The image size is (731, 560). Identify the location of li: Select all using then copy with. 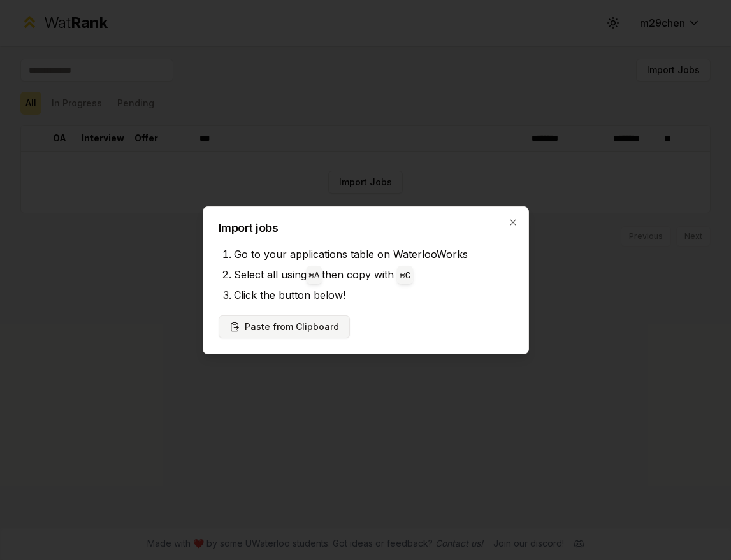
(373, 275).